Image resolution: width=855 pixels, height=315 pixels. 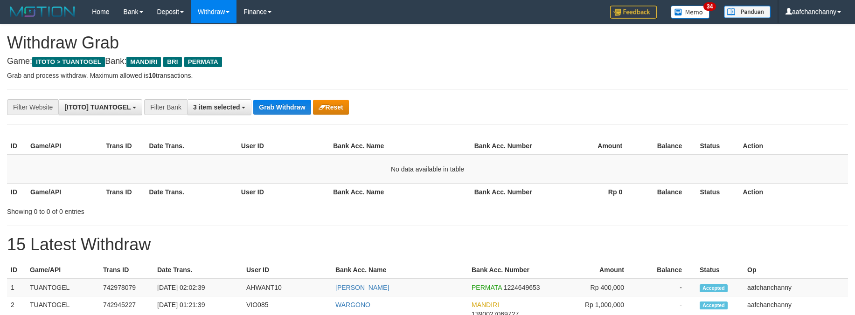 What do you see at coordinates (69, 62) in the screenshot?
I see `span: ITOTO > TUANTOGEL` at bounding box center [69, 62].